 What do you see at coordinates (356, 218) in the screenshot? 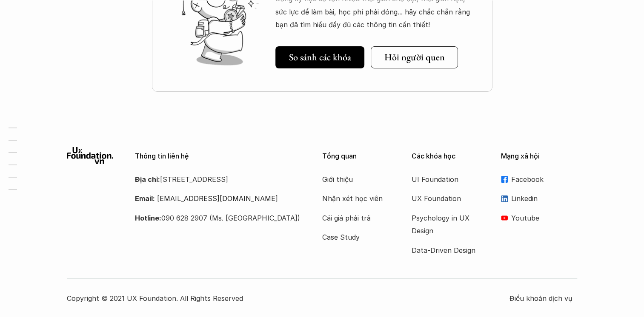
I see `a: Cái giá phải trả` at bounding box center [356, 218].